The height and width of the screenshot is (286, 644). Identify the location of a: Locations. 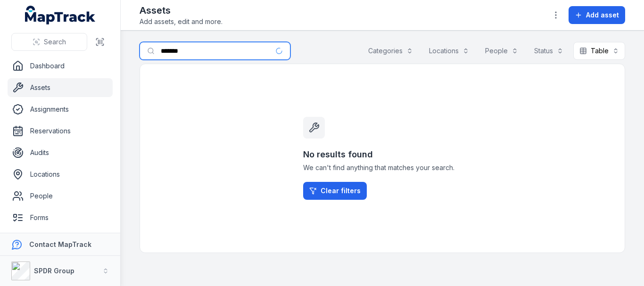
(60, 174).